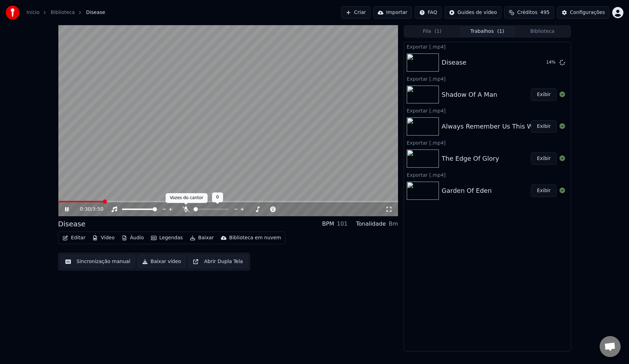 The image size is (629, 364). What do you see at coordinates (470, 95) in the screenshot?
I see `div: Shadow Of A Man` at bounding box center [470, 95].